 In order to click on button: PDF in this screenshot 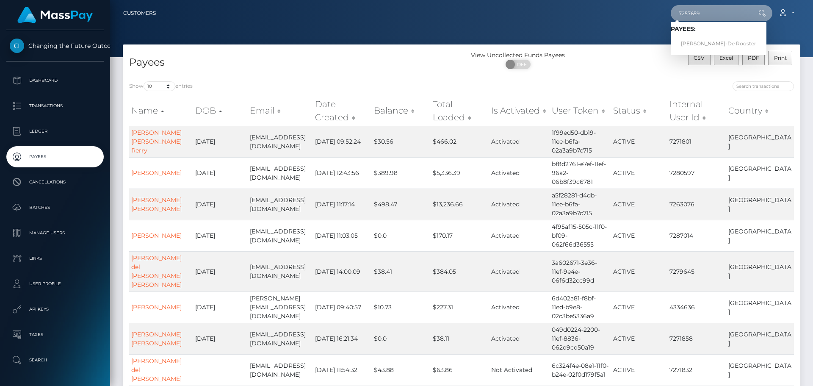, I will do `click(753, 58)`.